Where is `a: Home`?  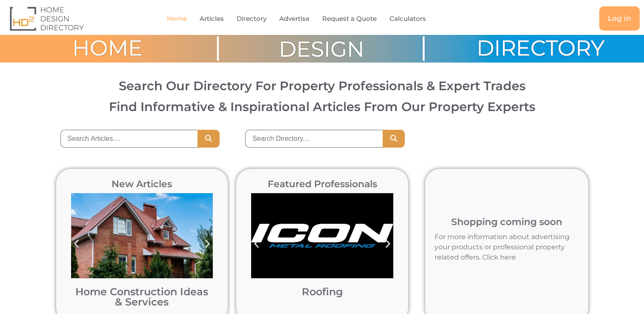
a: Home is located at coordinates (176, 19).